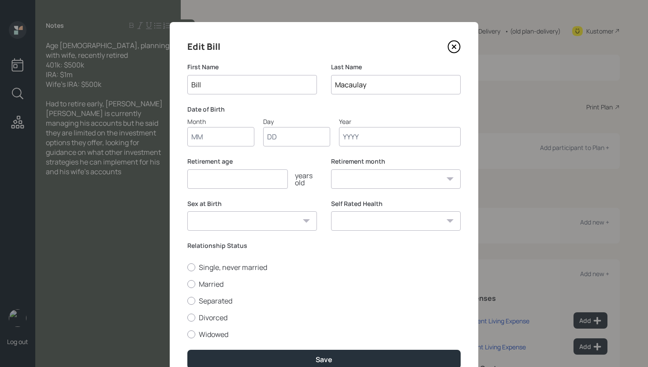 Image resolution: width=648 pixels, height=367 pixels. What do you see at coordinates (396, 161) in the screenshot?
I see `label: Retirement month` at bounding box center [396, 161].